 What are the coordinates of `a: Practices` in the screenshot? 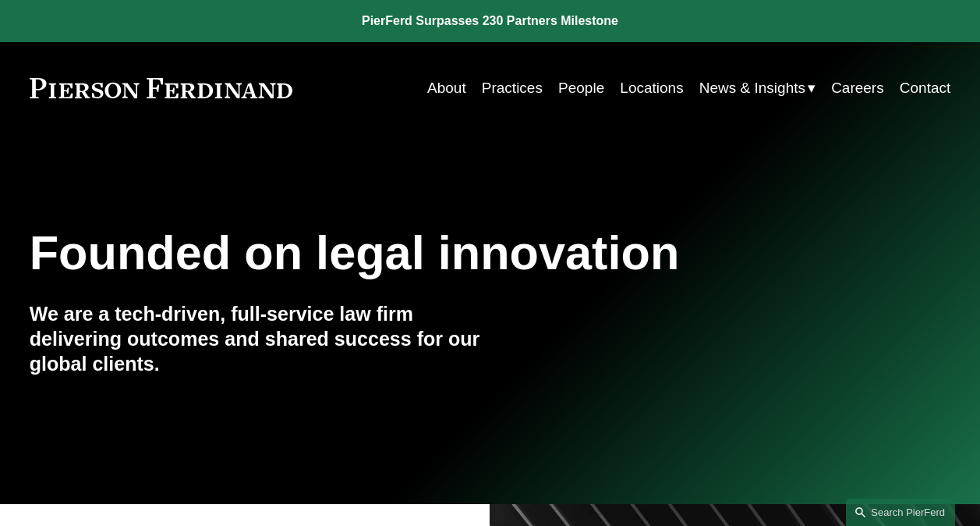 It's located at (512, 88).